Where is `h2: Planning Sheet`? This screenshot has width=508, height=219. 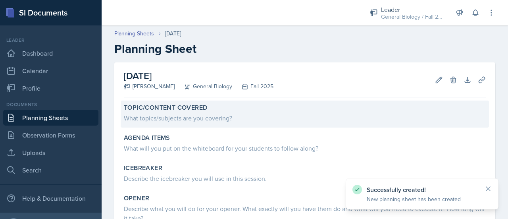 h2: Planning Sheet is located at coordinates (305, 49).